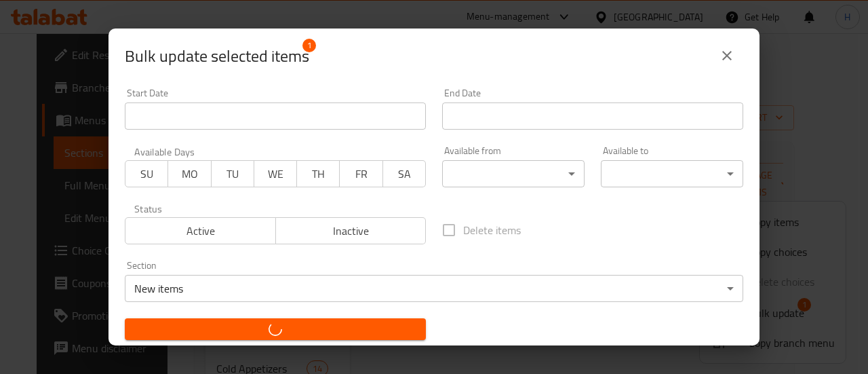 The image size is (868, 374). What do you see at coordinates (492, 230) in the screenshot?
I see `span: Delete items` at bounding box center [492, 230].